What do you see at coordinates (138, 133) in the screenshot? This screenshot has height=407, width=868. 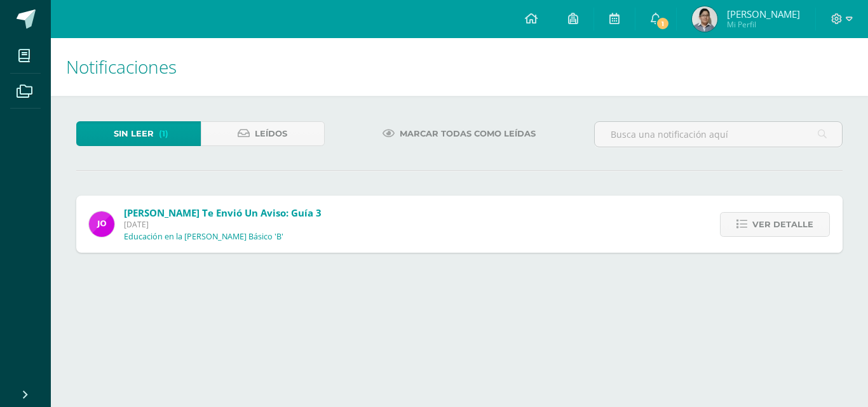 I see `a: Sin leer(1)` at bounding box center [138, 133].